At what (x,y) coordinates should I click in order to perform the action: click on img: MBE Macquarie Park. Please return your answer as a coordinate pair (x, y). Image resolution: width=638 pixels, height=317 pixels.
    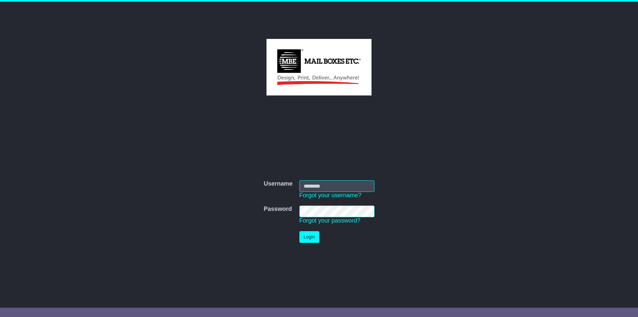
    Looking at the image, I should click on (319, 67).